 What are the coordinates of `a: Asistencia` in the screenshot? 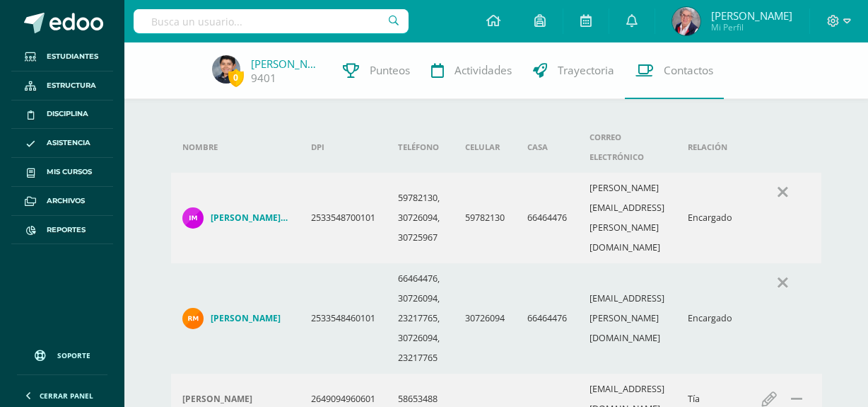 It's located at (62, 143).